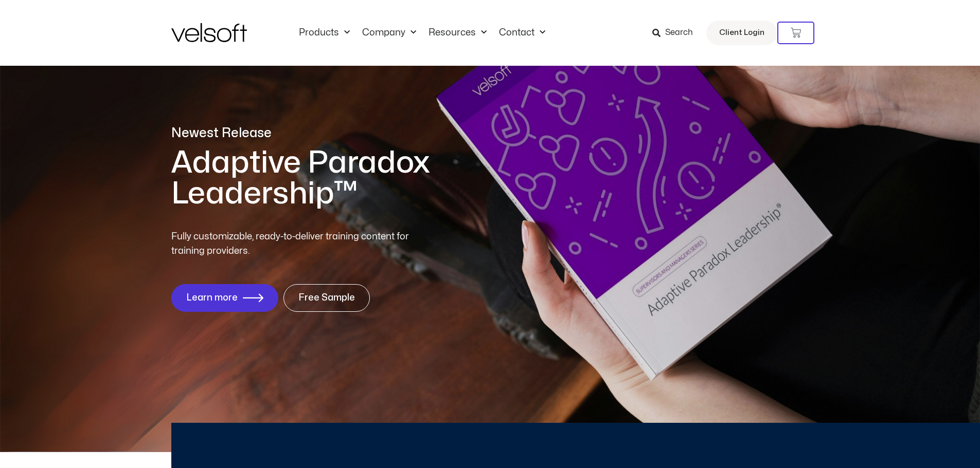 The height and width of the screenshot is (468, 980). I want to click on nav: Menu, so click(422, 33).